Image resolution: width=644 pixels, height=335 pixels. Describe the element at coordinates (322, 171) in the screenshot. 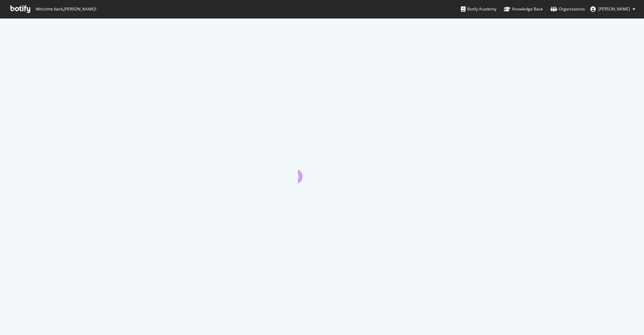

I see `div: animation` at that location.